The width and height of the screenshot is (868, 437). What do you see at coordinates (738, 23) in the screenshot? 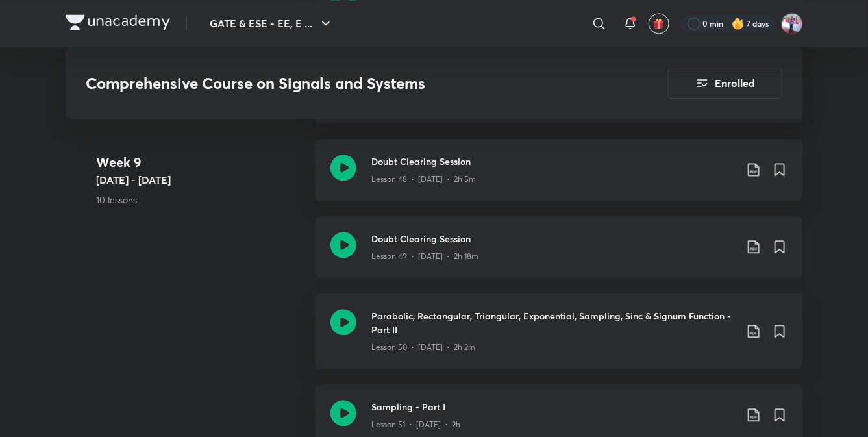
I see `img: streak` at bounding box center [738, 23].